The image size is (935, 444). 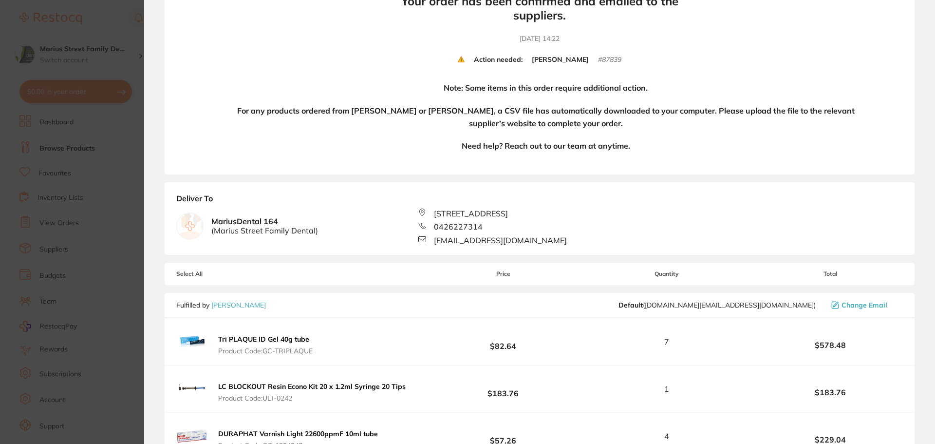 I want to click on span: Quantity, so click(x=667, y=274).